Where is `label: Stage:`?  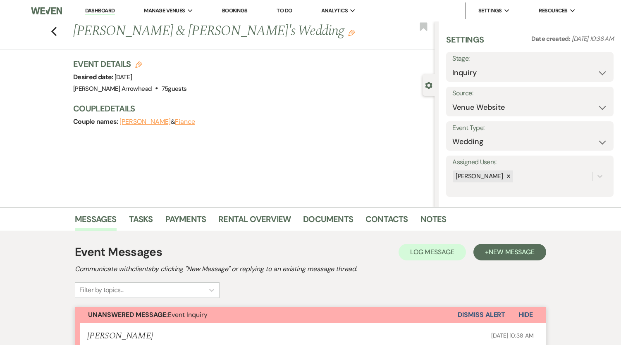
label: Stage: is located at coordinates (529, 59).